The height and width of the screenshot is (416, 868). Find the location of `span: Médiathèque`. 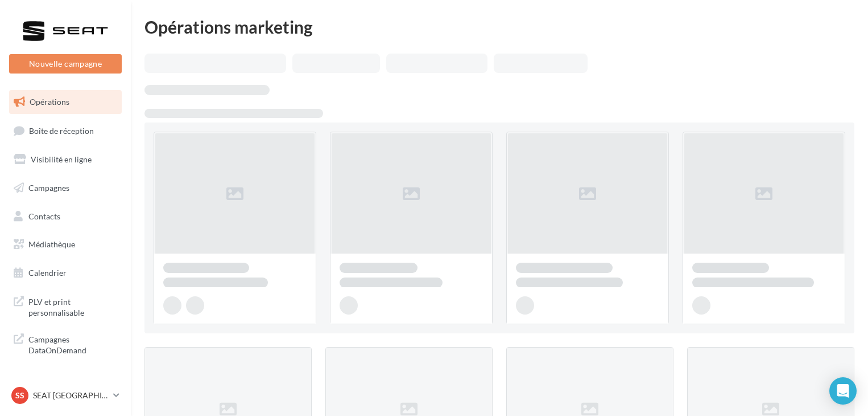

span: Médiathèque is located at coordinates (52, 244).